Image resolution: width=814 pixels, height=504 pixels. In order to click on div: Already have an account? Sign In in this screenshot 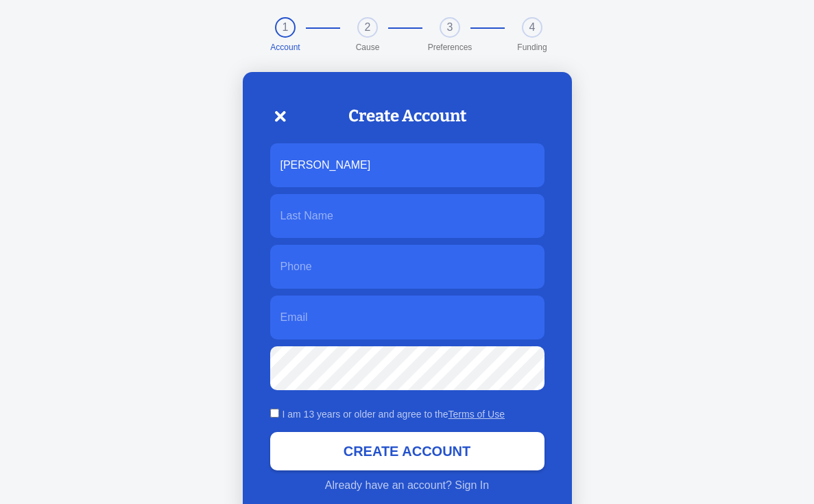, I will do `click(407, 485)`.